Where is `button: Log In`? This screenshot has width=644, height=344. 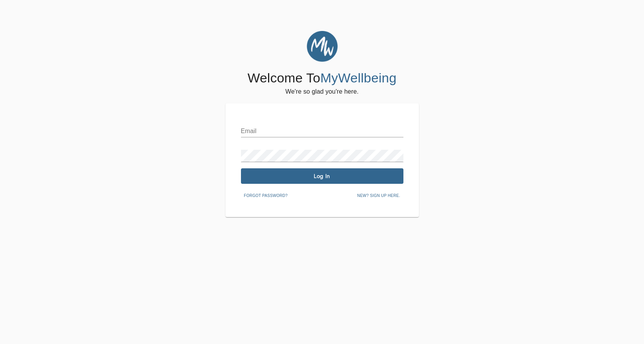
button: Log In is located at coordinates (322, 176).